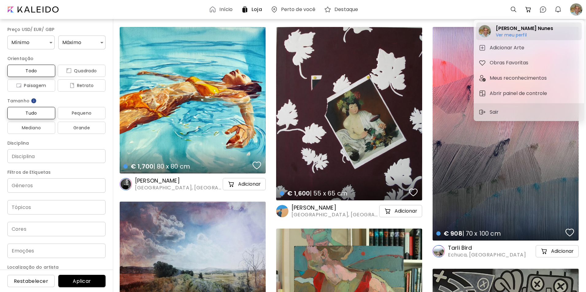 The width and height of the screenshot is (586, 292). I want to click on h6: Ver meu perfil, so click(524, 35).